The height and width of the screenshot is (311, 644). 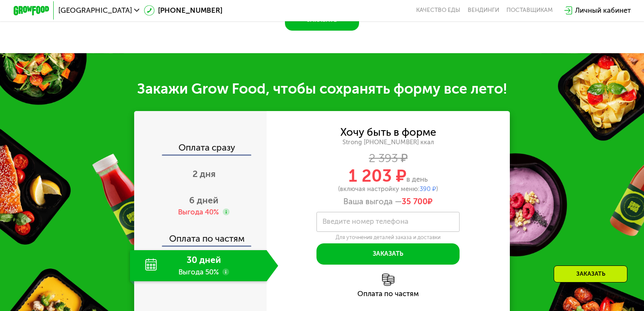 What do you see at coordinates (201, 148) in the screenshot?
I see `div: Оплата сразу` at bounding box center [201, 148].